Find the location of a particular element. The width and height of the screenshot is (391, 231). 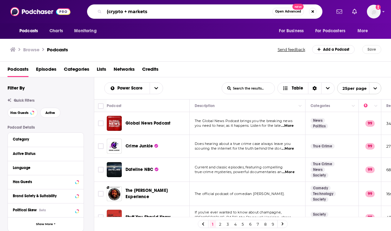

a: 5 is located at coordinates (243, 224).